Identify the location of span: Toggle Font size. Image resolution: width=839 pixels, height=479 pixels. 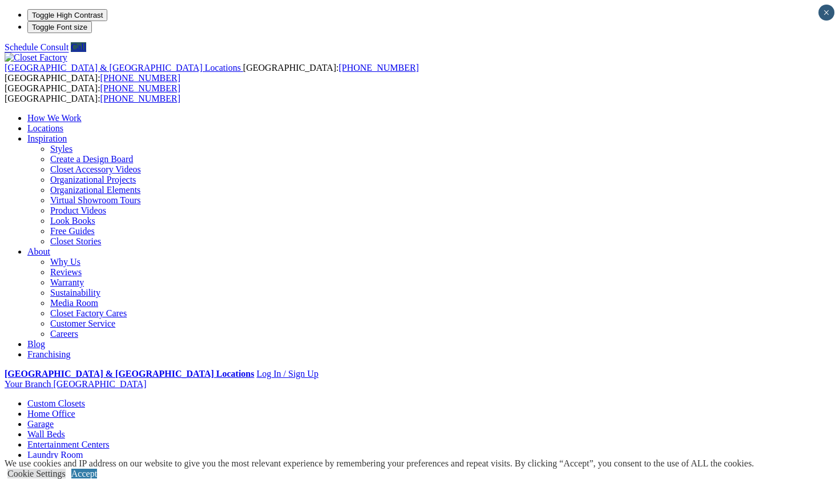
(59, 27).